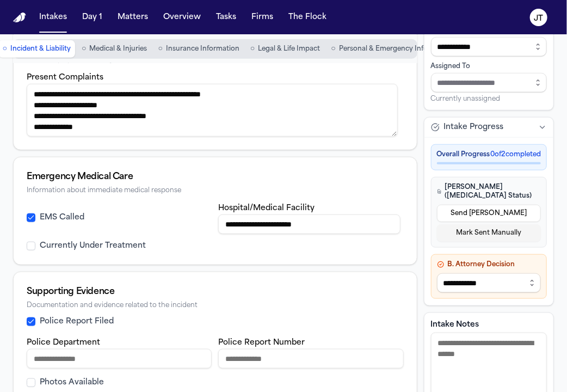 The image size is (567, 392). I want to click on button: Firms, so click(262, 17).